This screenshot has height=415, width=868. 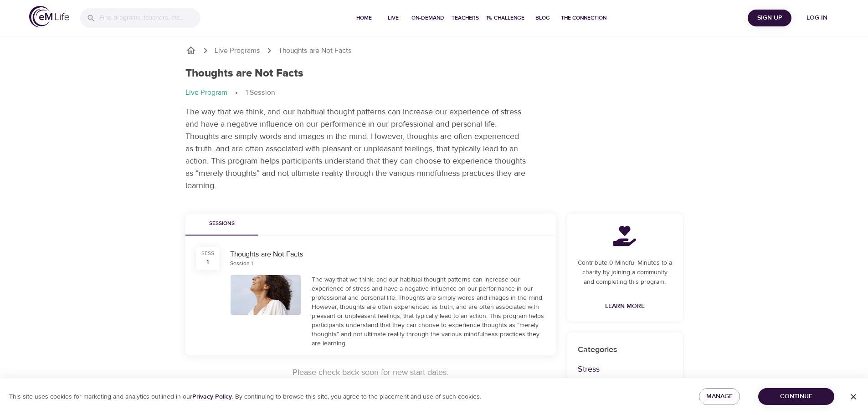 I want to click on p: Please check back soon for new start dates., so click(x=370, y=372).